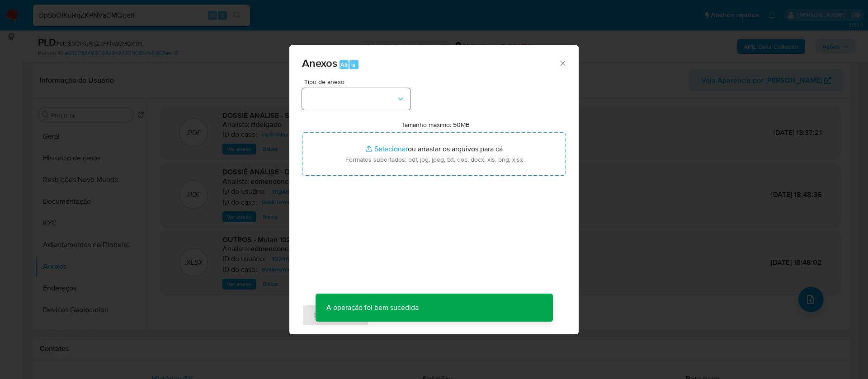 The height and width of the screenshot is (379, 868). What do you see at coordinates (399, 316) in the screenshot?
I see `span: Cancelar` at bounding box center [399, 316].